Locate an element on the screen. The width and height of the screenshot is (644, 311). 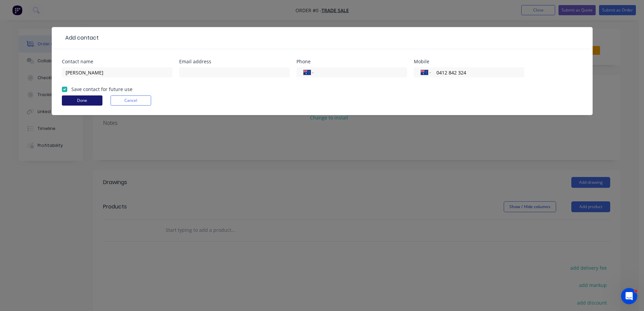
div: Contact name is located at coordinates (117, 61).